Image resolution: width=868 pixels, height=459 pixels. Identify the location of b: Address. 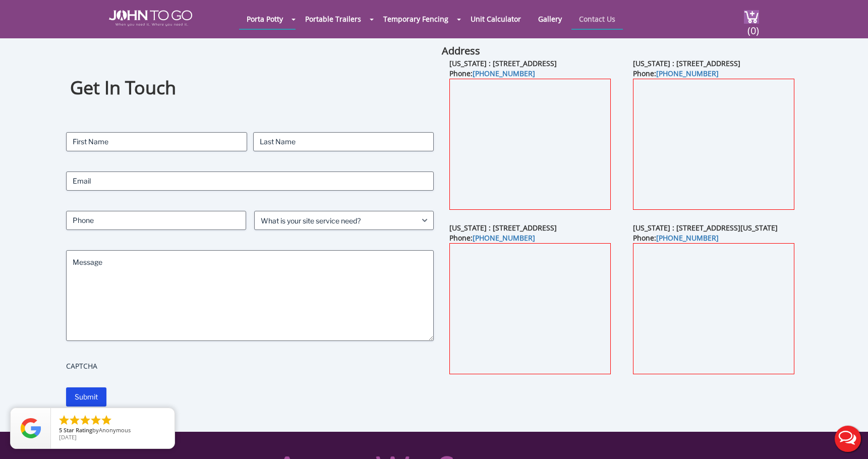
(461, 50).